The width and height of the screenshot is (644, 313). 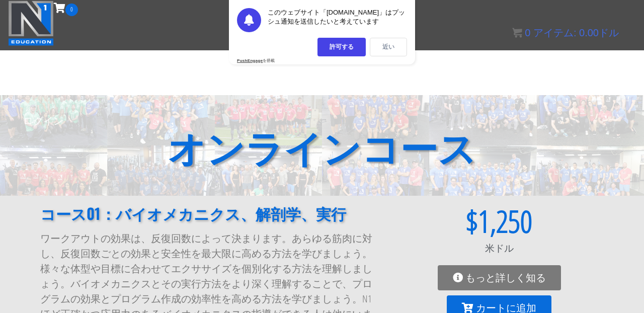 What do you see at coordinates (66, 8) in the screenshot?
I see `a: 0` at bounding box center [66, 8].